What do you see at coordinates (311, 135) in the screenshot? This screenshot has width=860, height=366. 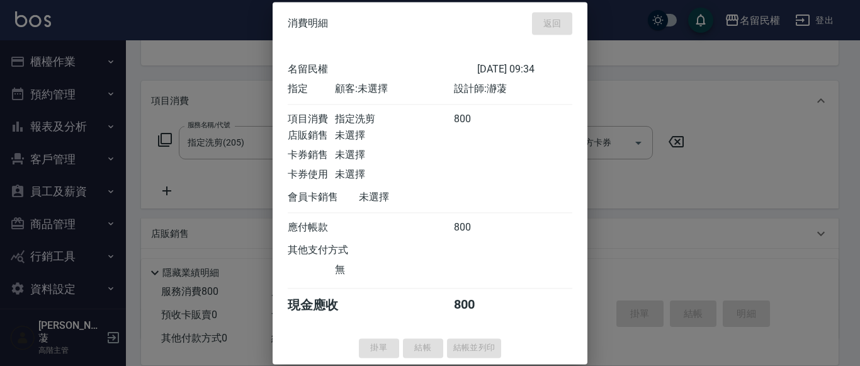 I see `div: 店販銷售` at bounding box center [311, 135].